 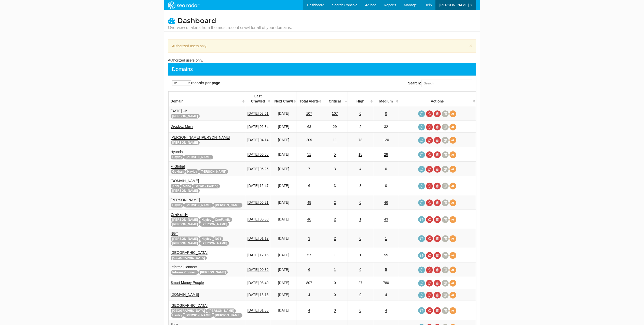 I want to click on span: Informa Connect, so click(x=184, y=272).